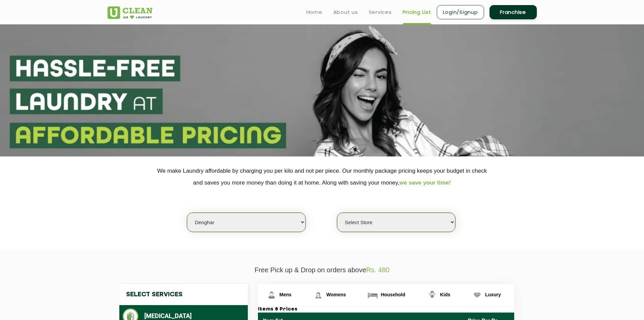  Describe the element at coordinates (513, 12) in the screenshot. I see `a: Franchise` at that location.